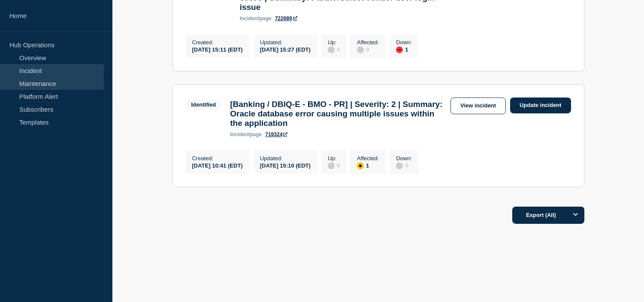 Image resolution: width=644 pixels, height=302 pixels. Describe the element at coordinates (478, 106) in the screenshot. I see `a: View incident` at that location.